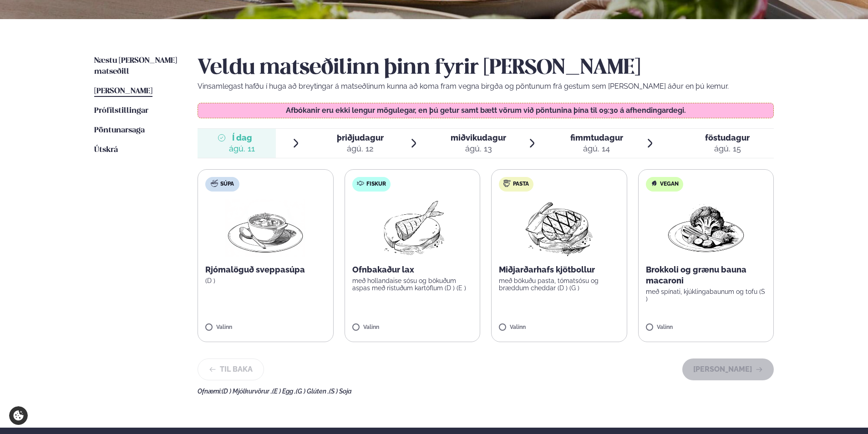 This screenshot has height=434, width=868. Describe the element at coordinates (485, 391) in the screenshot. I see `div: Ofnæmi:` at that location.